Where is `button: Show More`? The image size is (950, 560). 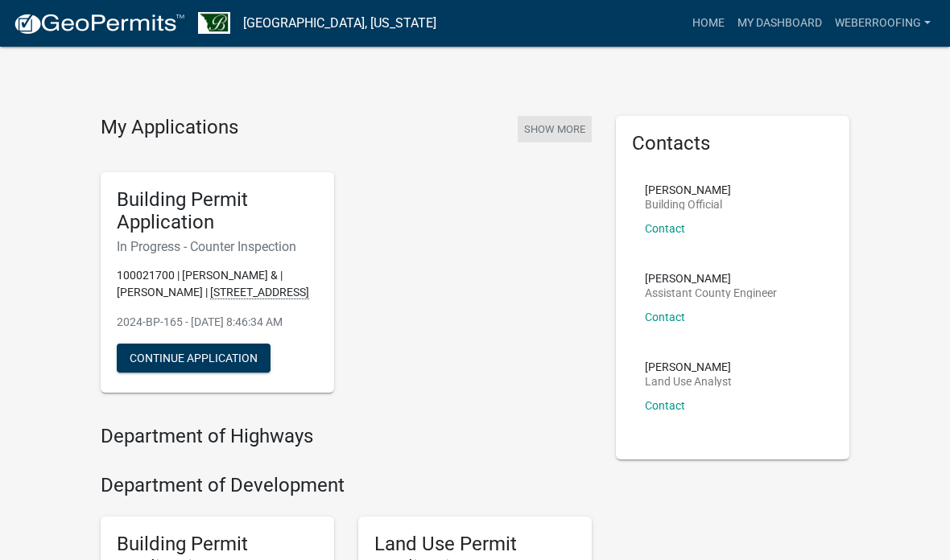 button: Show More is located at coordinates (554, 129).